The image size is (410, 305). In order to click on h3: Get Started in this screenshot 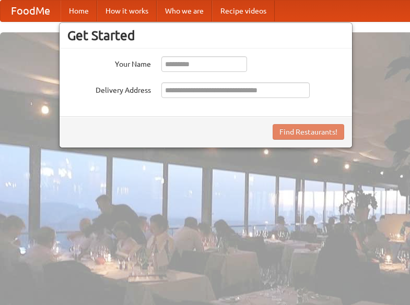, I will do `click(206, 35)`.